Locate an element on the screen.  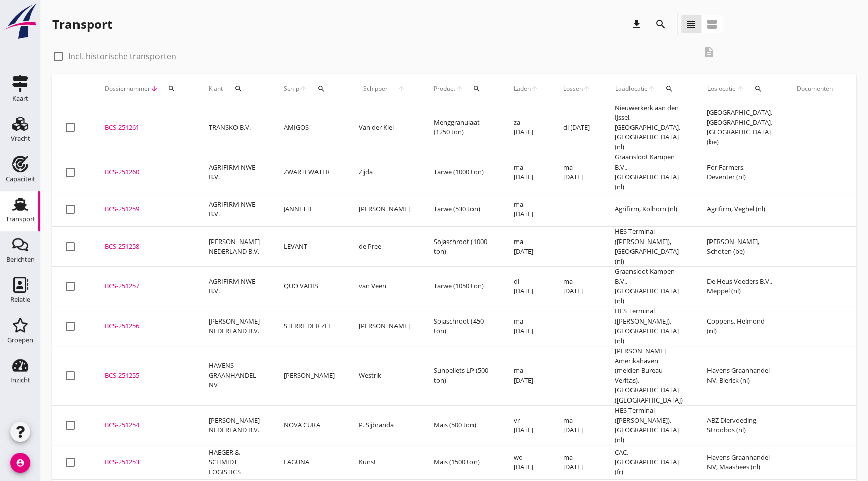
td: P. Sijbranda is located at coordinates (384, 425).